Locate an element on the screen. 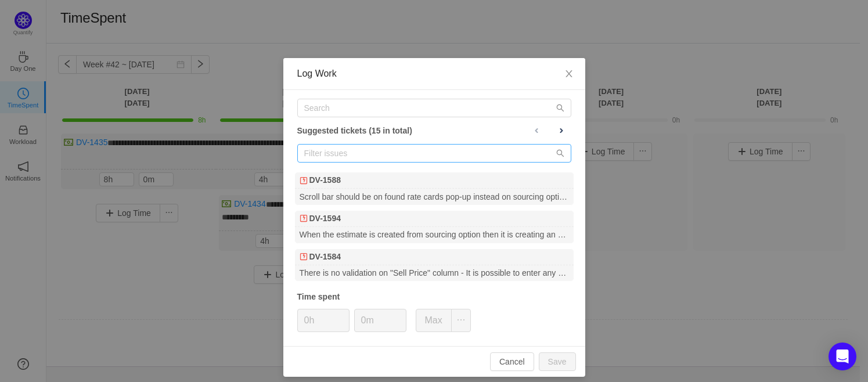 The width and height of the screenshot is (868, 382). b: DV-1594 is located at coordinates (325, 218).